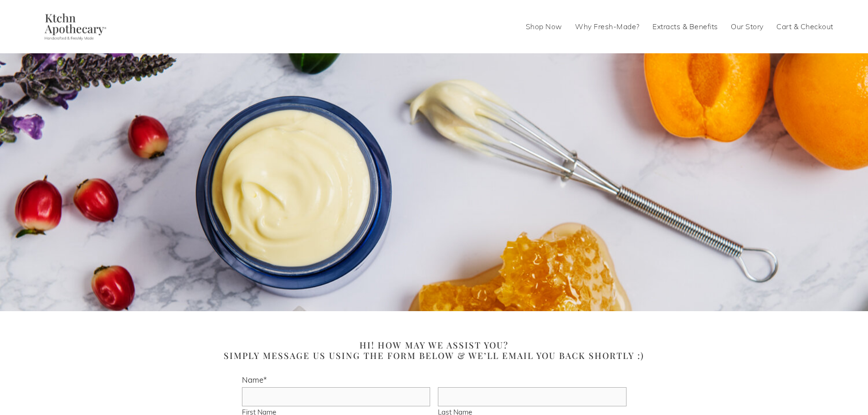 The image size is (868, 415). What do you see at coordinates (434, 349) in the screenshot?
I see `h2: Hi! How may we assist you? Simply message us using the form below & we’ll email you back shortly :)` at bounding box center [434, 349].